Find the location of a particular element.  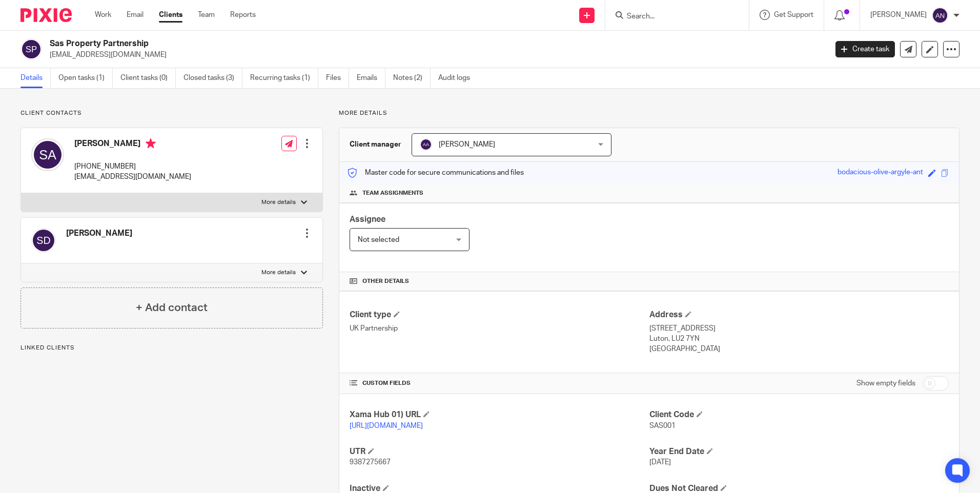

a: Details is located at coordinates (36, 78).